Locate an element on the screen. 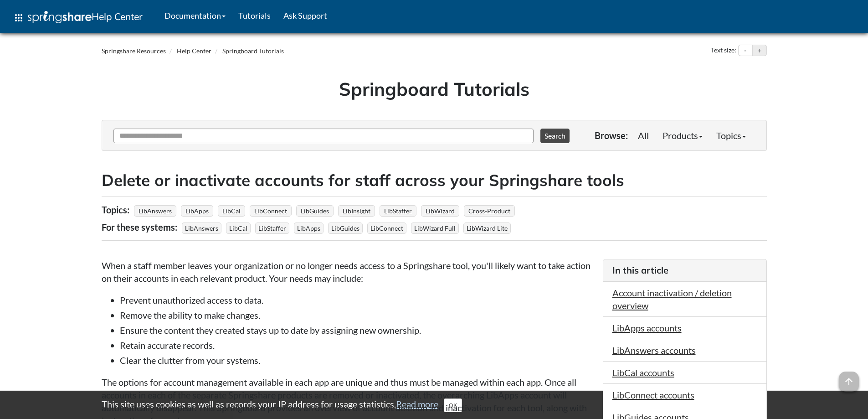 The width and height of the screenshot is (868, 419). a: LibConnect accounts is located at coordinates (654, 395).